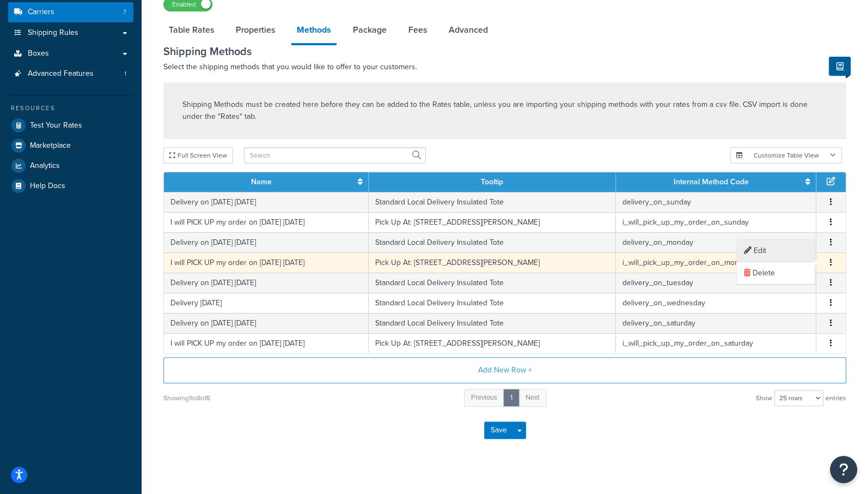 The height and width of the screenshot is (494, 868). Describe the element at coordinates (776, 273) in the screenshot. I see `div: Delete` at that location.